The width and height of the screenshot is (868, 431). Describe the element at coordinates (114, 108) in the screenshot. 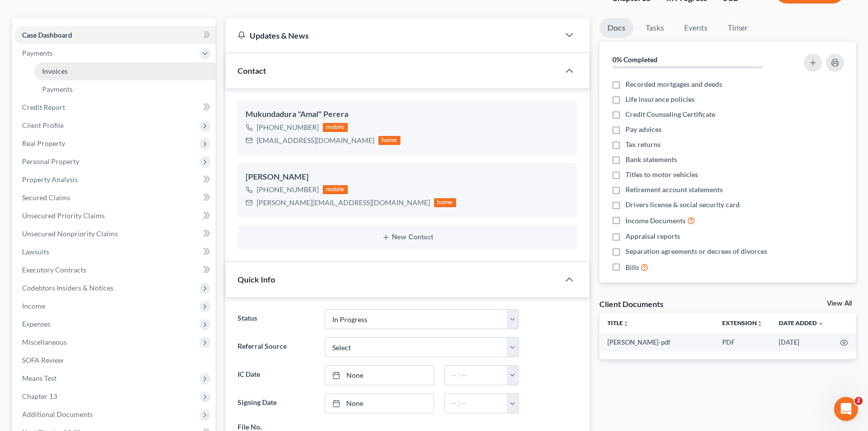

I see `a: Credit Report` at that location.